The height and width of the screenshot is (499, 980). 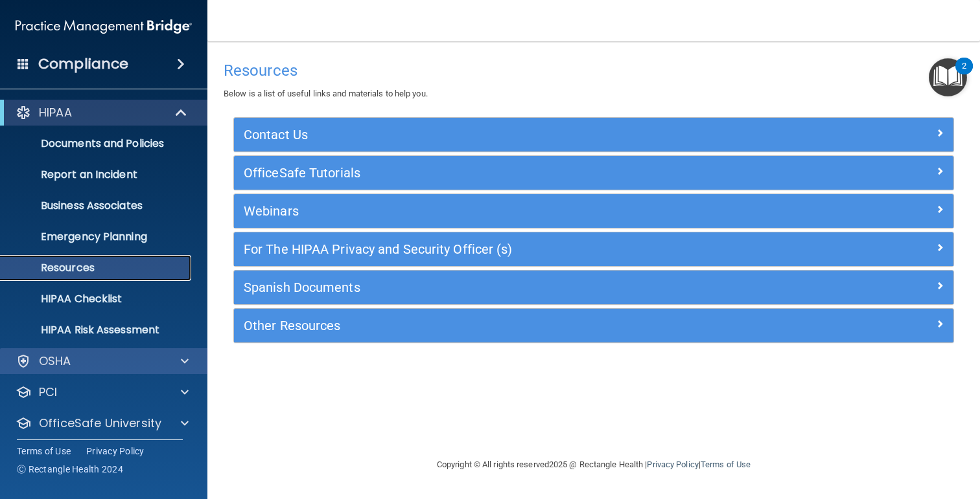 What do you see at coordinates (503, 326) in the screenshot?
I see `h5: Other Resources` at bounding box center [503, 326].